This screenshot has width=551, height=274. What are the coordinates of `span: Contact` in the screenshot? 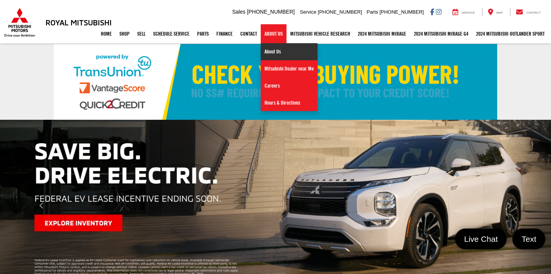 It's located at (534, 13).